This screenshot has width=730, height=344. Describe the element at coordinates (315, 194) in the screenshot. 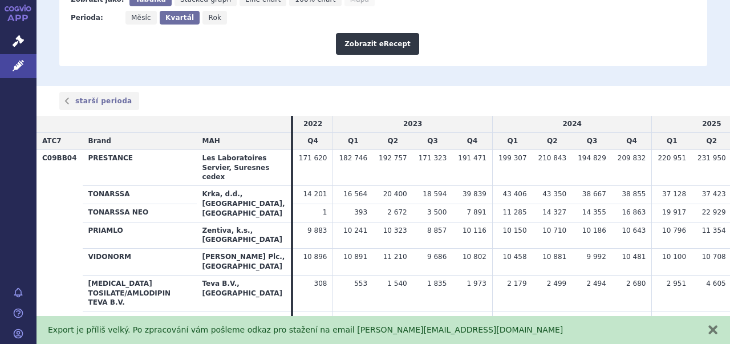

I see `span: 14 201` at that location.